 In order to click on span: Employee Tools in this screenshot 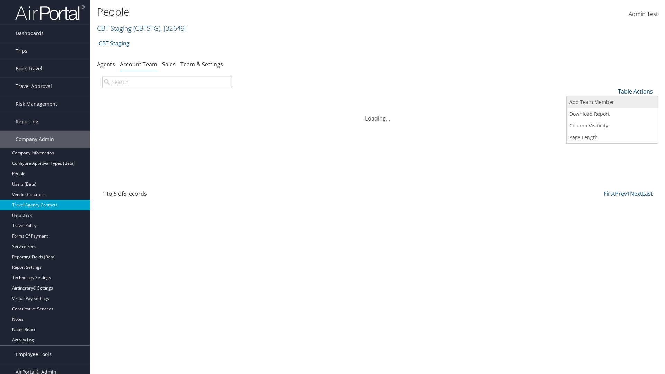, I will do `click(34, 355)`.